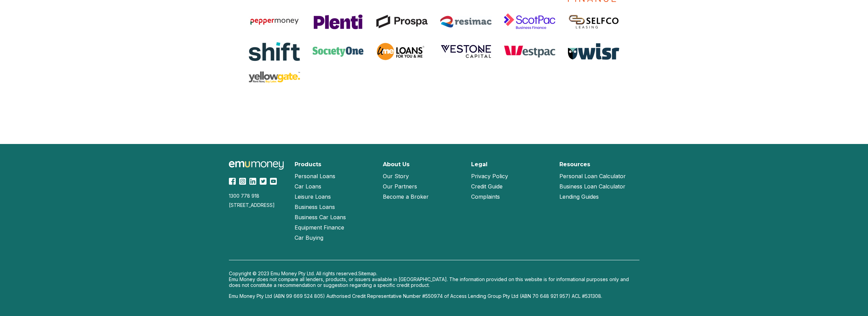  I want to click on a: Credit Guide, so click(487, 187).